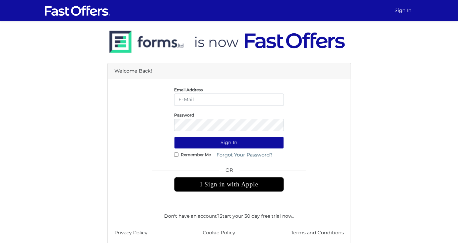  I want to click on a: Start your 30 day free trial now., so click(256, 216).